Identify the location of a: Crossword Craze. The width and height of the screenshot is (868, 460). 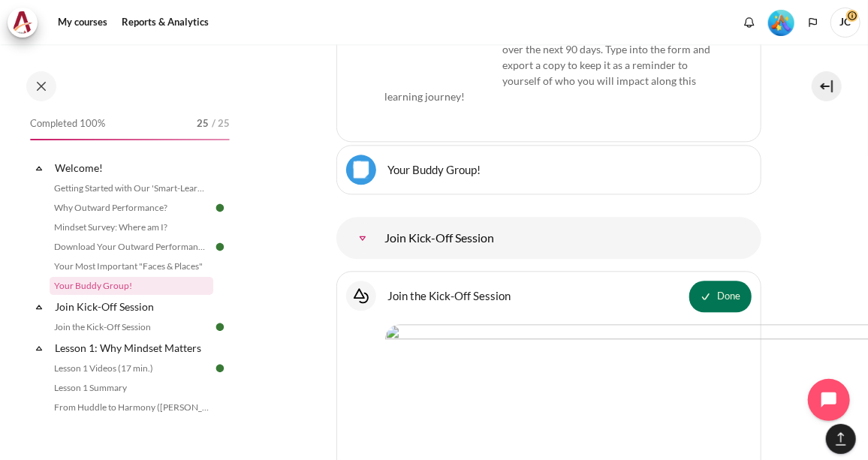
(131, 427).